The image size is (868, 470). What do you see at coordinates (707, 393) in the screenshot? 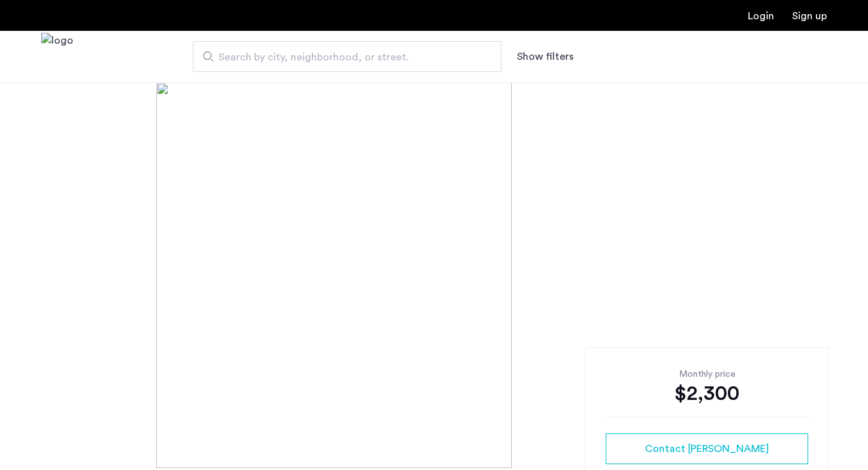
I see `div: $2,300` at bounding box center [707, 393].